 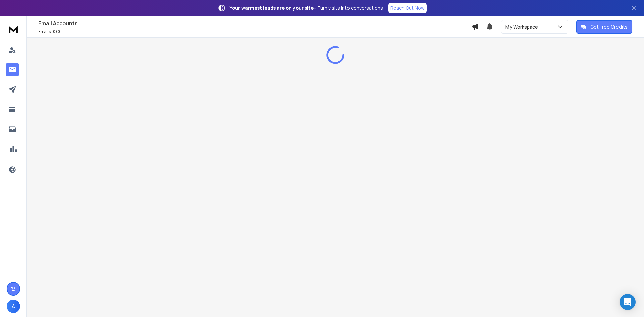 I want to click on strong: Your warmest leads are on your site, so click(x=272, y=8).